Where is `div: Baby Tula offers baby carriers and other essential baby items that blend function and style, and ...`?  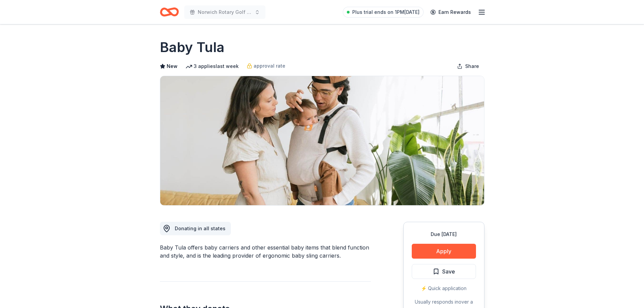 div: Baby Tula offers baby carriers and other essential baby items that blend function and style, and ... is located at coordinates (265, 252).